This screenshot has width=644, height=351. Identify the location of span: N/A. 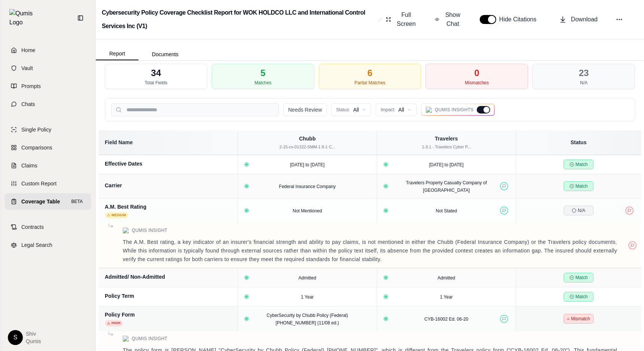
(579, 210).